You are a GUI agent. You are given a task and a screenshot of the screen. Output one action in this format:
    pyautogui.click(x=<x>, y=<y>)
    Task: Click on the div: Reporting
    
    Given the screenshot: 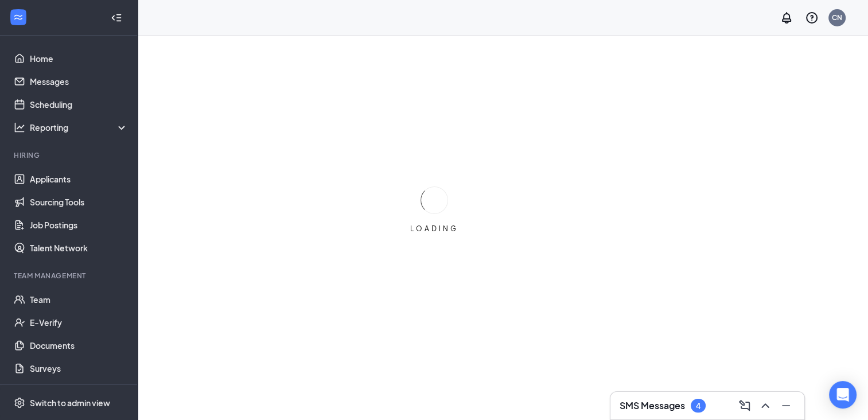 What is the action you would take?
    pyautogui.click(x=79, y=127)
    